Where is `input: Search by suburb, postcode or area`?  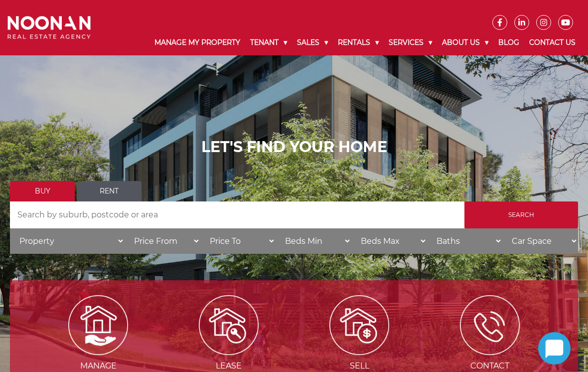 input: Search by suburb, postcode or area is located at coordinates (237, 215).